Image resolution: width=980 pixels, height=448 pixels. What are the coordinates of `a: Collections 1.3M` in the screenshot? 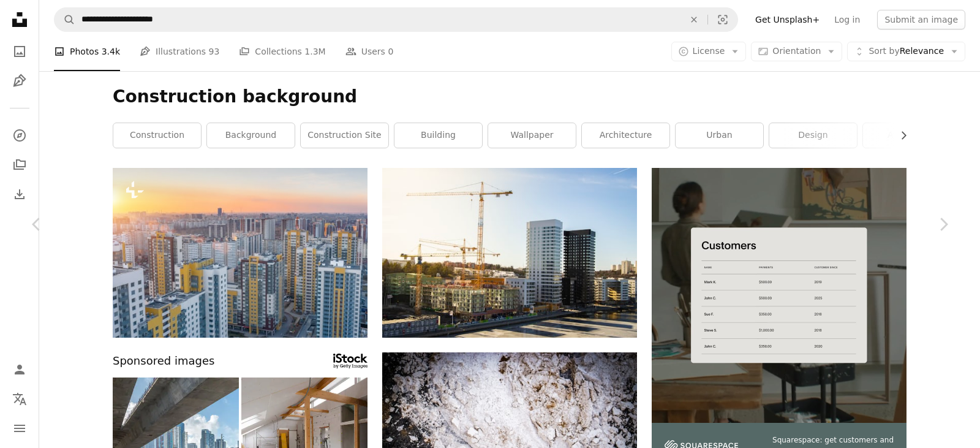 It's located at (281, 52).